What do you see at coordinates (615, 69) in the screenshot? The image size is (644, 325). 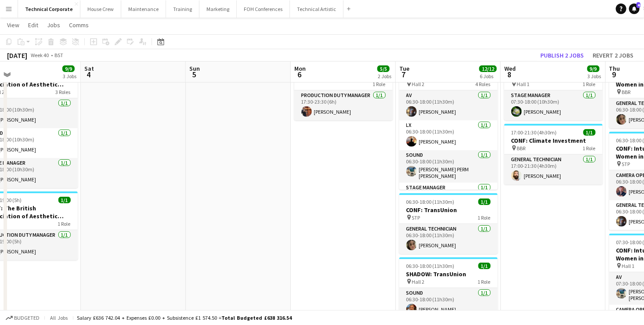 I see `span: Thu` at bounding box center [615, 69].